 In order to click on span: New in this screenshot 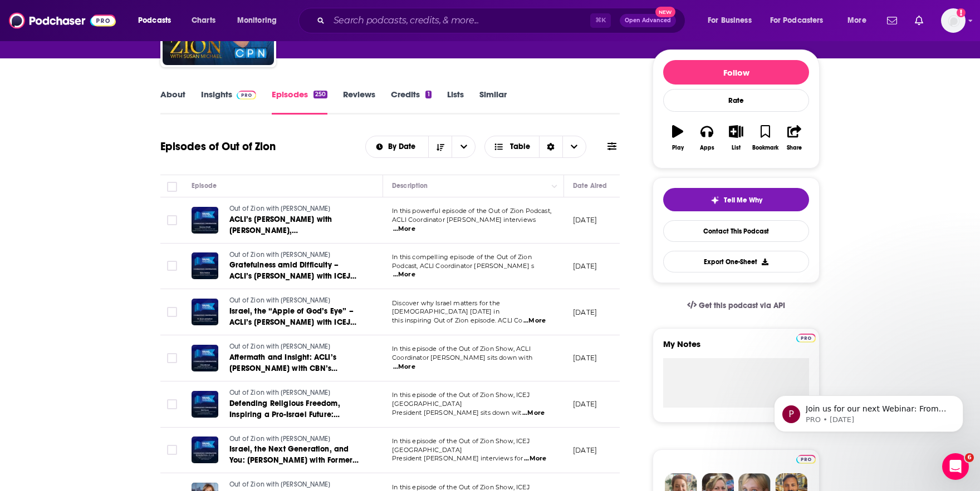, I will do `click(666, 12)`.